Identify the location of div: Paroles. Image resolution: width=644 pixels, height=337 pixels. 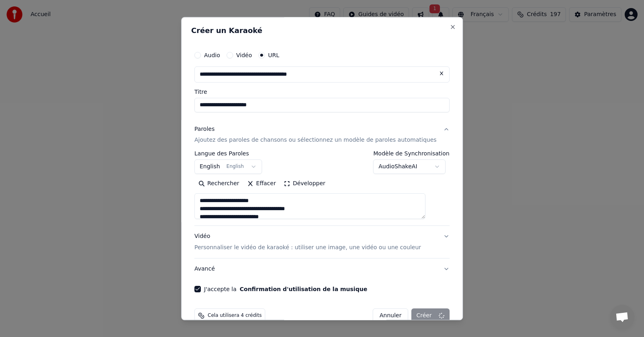
(204, 129).